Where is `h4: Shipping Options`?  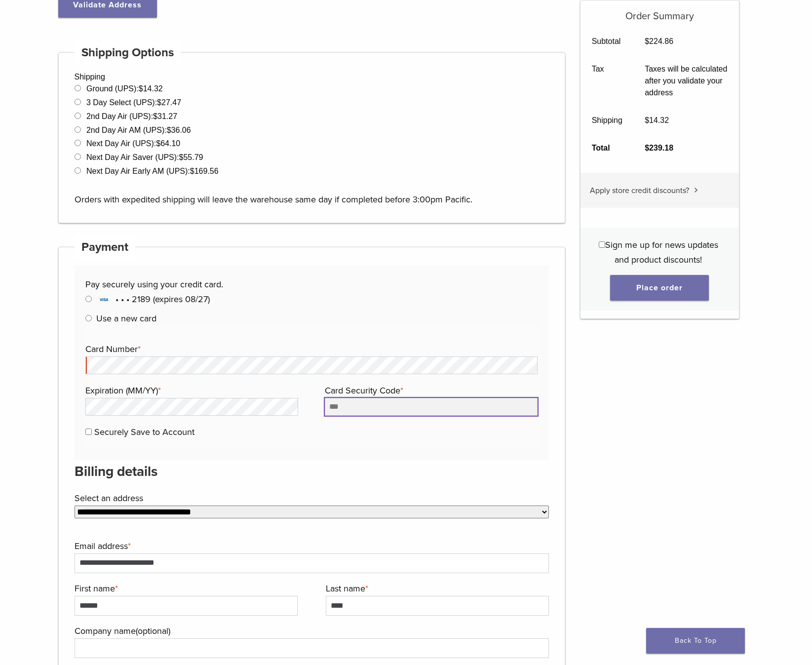 h4: Shipping Options is located at coordinates (128, 53).